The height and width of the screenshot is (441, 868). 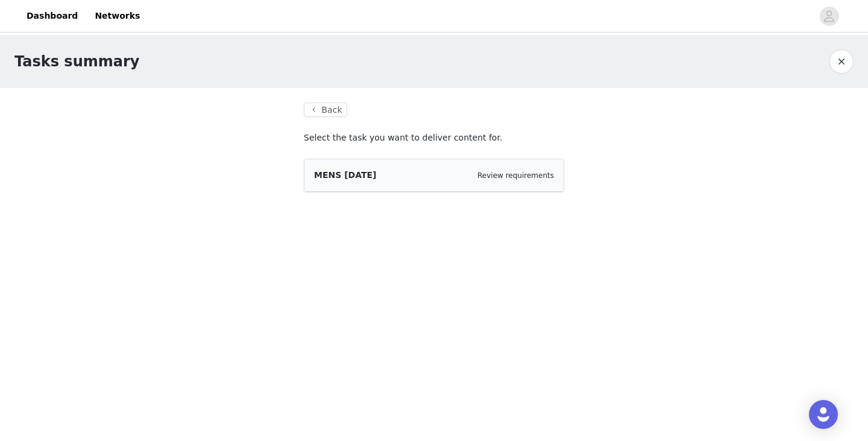 I want to click on a: Networks, so click(x=117, y=16).